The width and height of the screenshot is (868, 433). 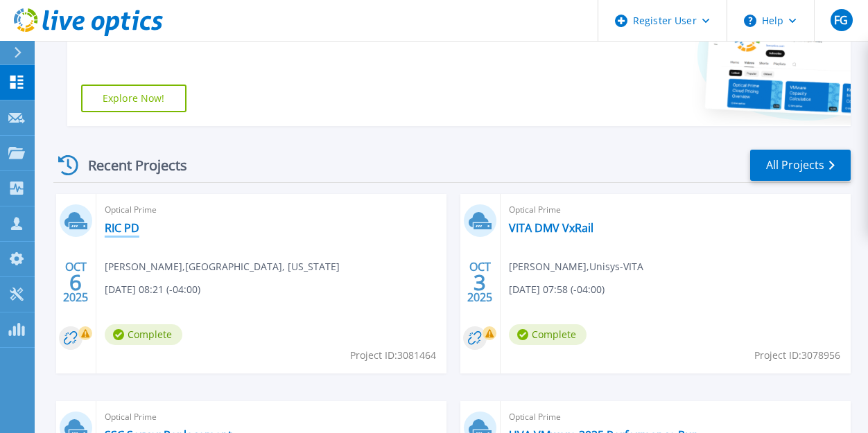 I want to click on span: Project ID: 3078956, so click(x=798, y=356).